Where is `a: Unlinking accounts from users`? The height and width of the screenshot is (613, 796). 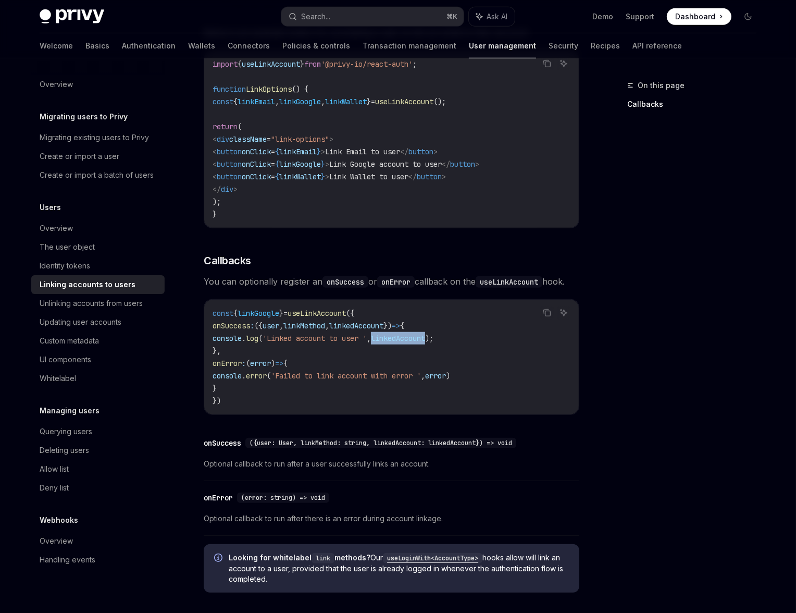 a: Unlinking accounts from users is located at coordinates (98, 303).